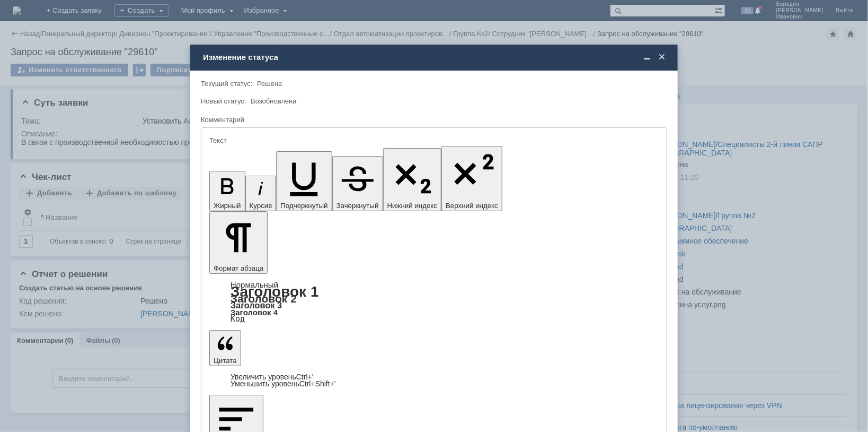 The image size is (868, 432). I want to click on div: Формат абзаца, so click(434, 302).